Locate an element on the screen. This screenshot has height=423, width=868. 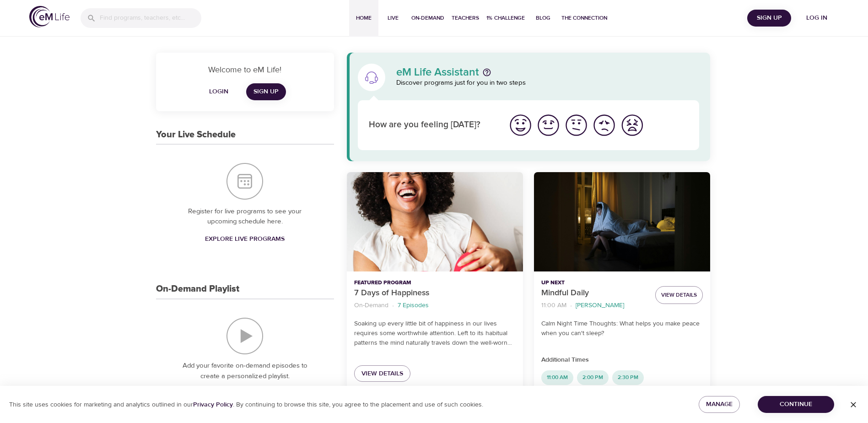
span: Home is located at coordinates (364, 18).